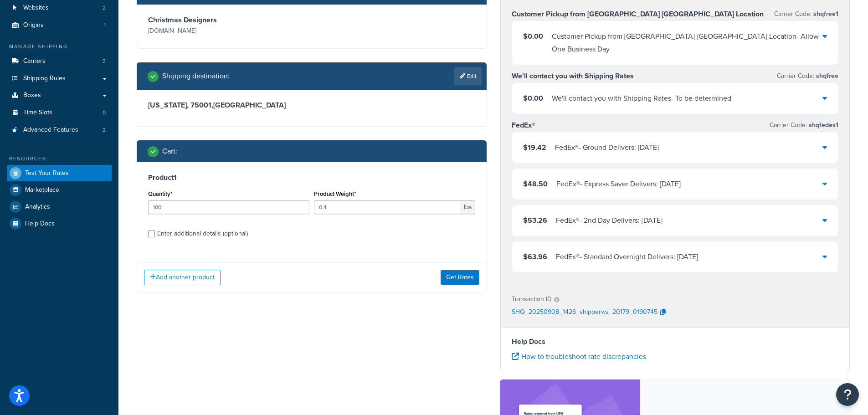 Image resolution: width=868 pixels, height=415 pixels. What do you see at coordinates (195, 76) in the screenshot?
I see `h2: Shipping destination :` at bounding box center [195, 76].